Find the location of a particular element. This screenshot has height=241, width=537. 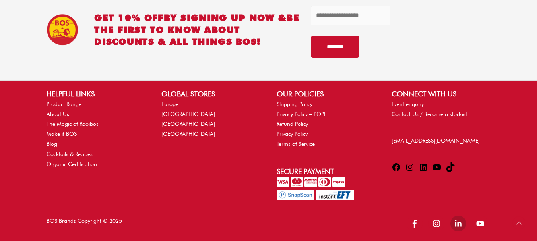

img: BOS Ice Tea is located at coordinates (62, 30).